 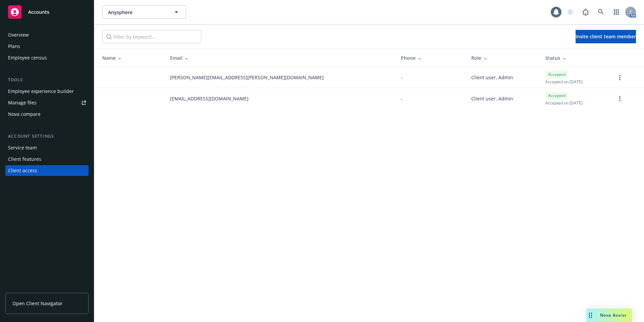 What do you see at coordinates (22, 103) in the screenshot?
I see `div: Manage files` at bounding box center [22, 103].